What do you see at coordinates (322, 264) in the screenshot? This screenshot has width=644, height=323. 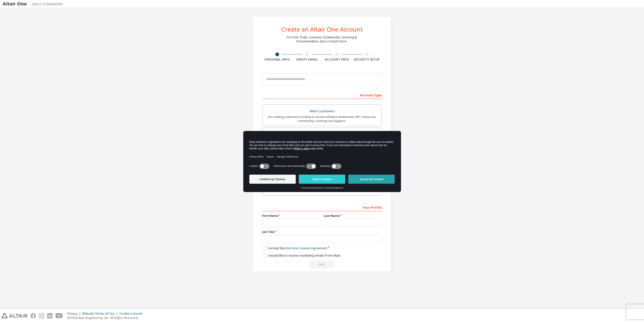 I see `div: Read and acccept EULA to continue` at bounding box center [322, 264].